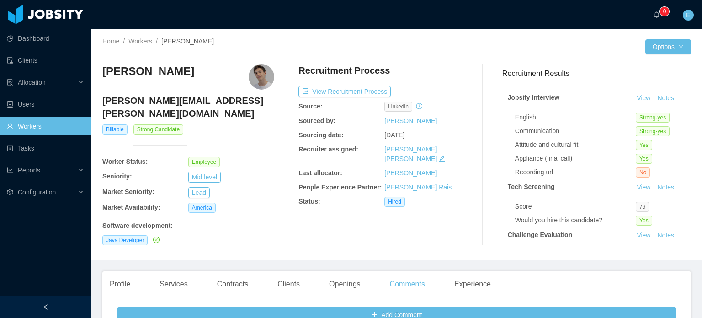  Describe the element at coordinates (45, 104) in the screenshot. I see `a: icon: robotUsers` at that location.